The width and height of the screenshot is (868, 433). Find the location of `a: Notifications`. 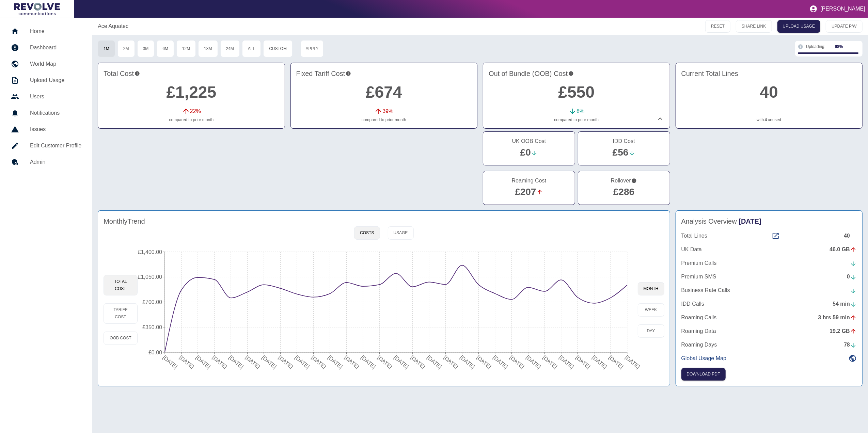

a: Notifications is located at coordinates (46, 113).